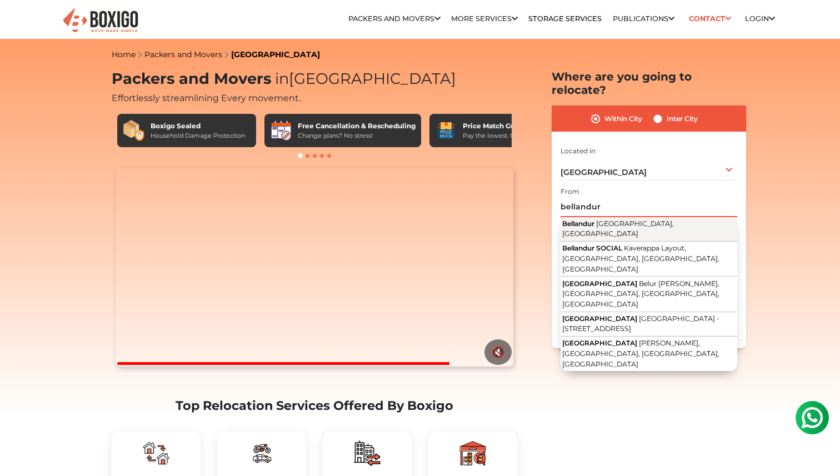 The width and height of the screenshot is (840, 476). What do you see at coordinates (505, 136) in the screenshot?
I see `div: Pay the lowest. Guaranteed!` at bounding box center [505, 136].